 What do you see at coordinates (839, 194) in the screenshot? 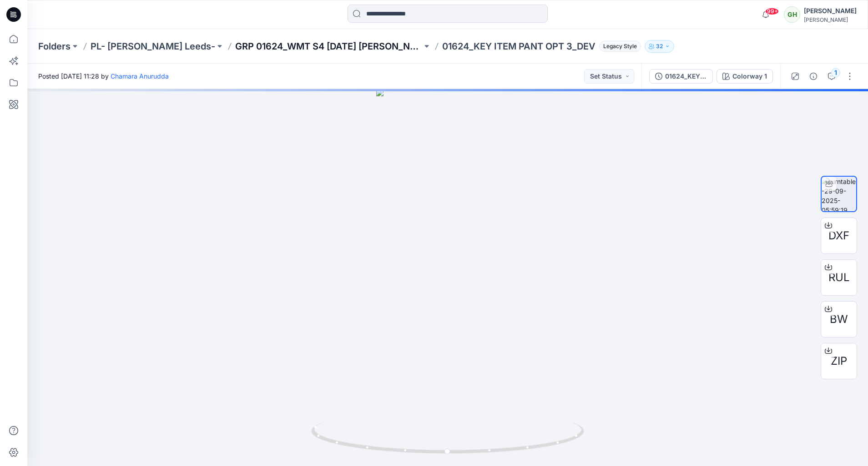
I see `img: turntable-29-09-2025-05:59:19` at bounding box center [839, 194].